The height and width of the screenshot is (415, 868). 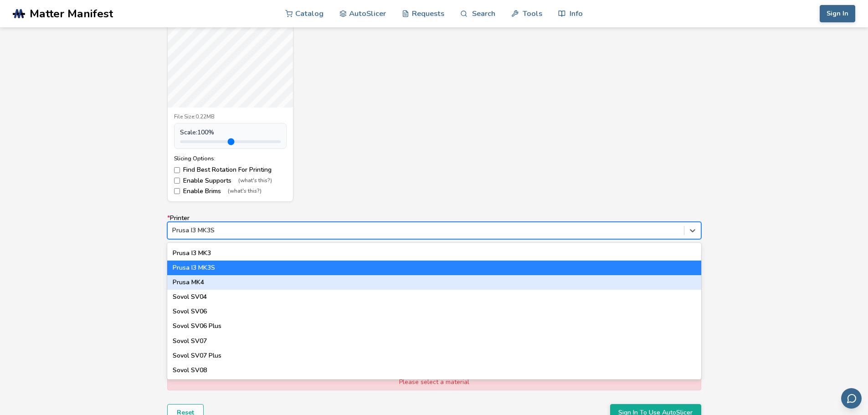 I want to click on div: Slicing Options:, so click(x=230, y=158).